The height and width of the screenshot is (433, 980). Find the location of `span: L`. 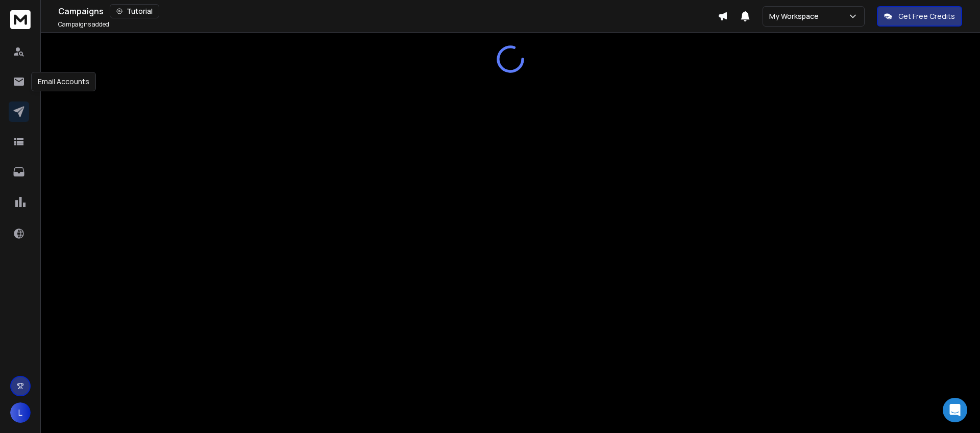

span: L is located at coordinates (21, 412).